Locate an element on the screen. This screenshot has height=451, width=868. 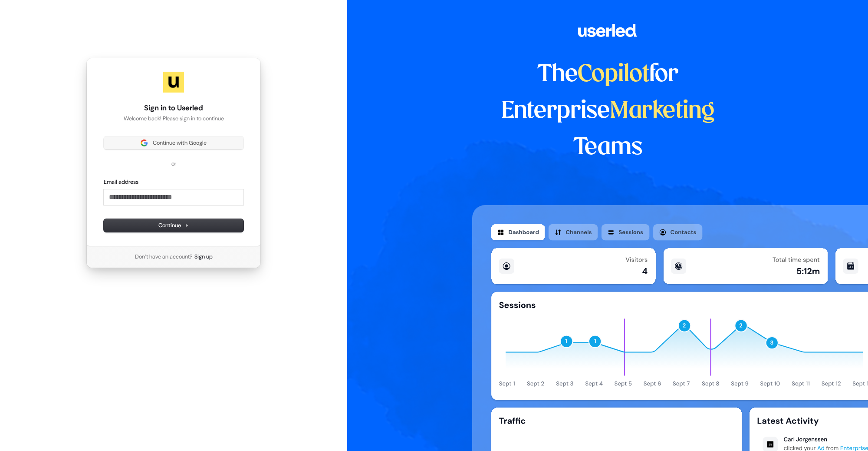
span: Continue with Google is located at coordinates (180, 143).